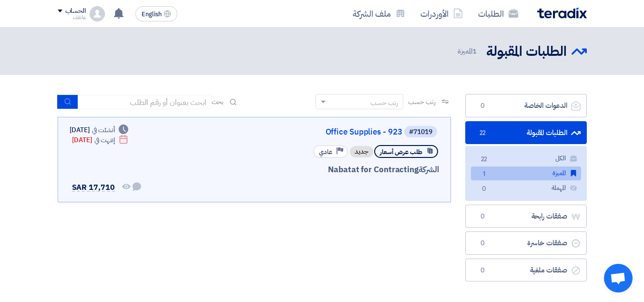 This screenshot has height=302, width=644. What do you see at coordinates (525, 105) in the screenshot?
I see `a: الدعوات الخاصة0` at bounding box center [525, 105].